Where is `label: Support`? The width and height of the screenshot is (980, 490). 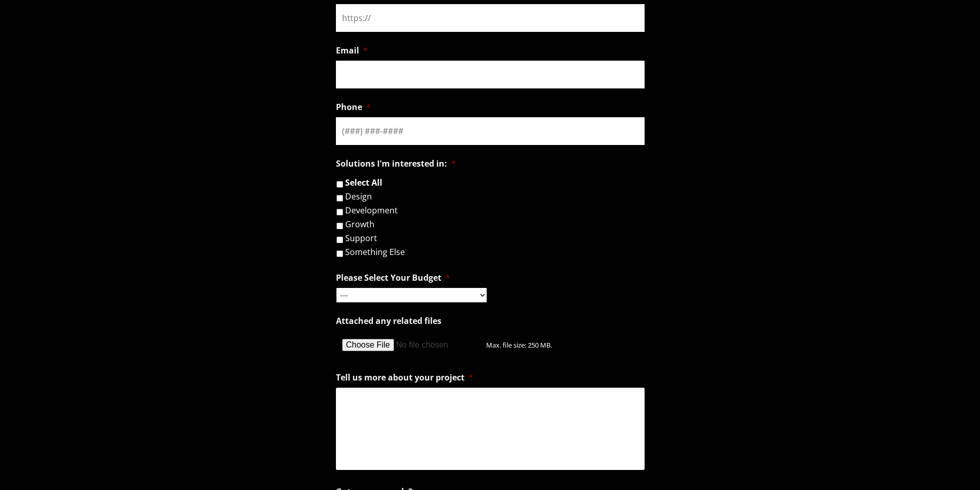
label: Support is located at coordinates (361, 238).